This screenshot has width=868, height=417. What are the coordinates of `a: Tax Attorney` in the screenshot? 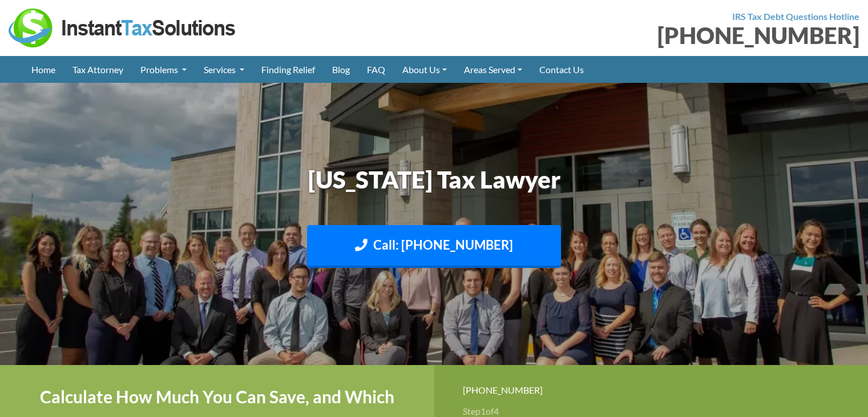 It's located at (98, 69).